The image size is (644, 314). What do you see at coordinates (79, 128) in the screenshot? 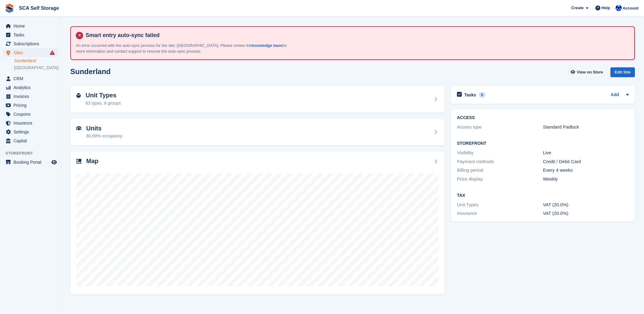
I see `img: unit-icn-7be61d7bf1b0ce9d3e12c5938cc71ed9869f7b940bace4675aadf7bd6d80202e.svg` at bounding box center [79, 128].